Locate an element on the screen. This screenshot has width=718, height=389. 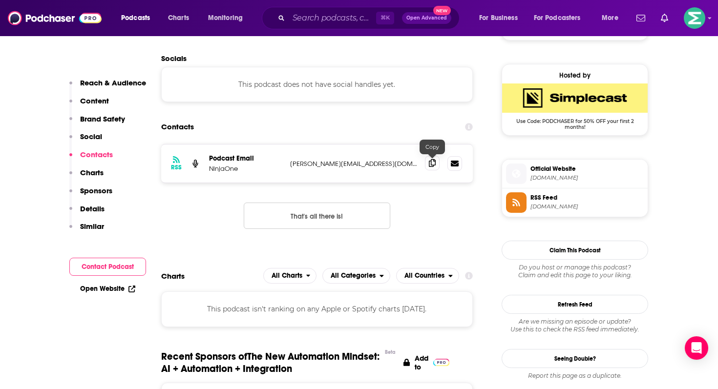
span: New is located at coordinates (442, 10).